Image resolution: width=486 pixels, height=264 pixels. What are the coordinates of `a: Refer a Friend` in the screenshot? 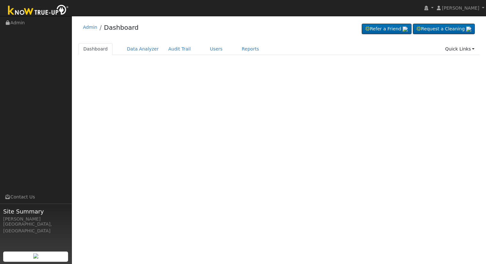 It's located at (386, 29).